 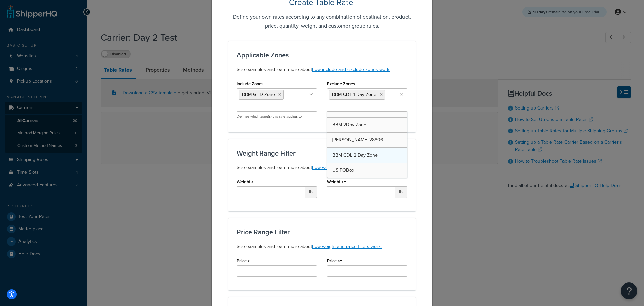 What do you see at coordinates (343, 170) in the screenshot?
I see `span: US POBox` at bounding box center [343, 170].